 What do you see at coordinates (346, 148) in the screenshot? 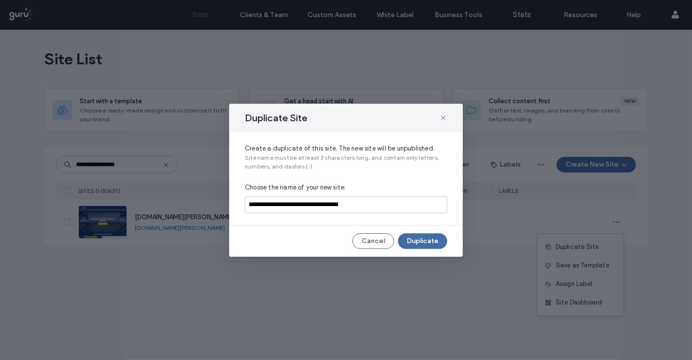
I see `span: Create a duplicate of this site. The new site will be unpublished.` at bounding box center [346, 148].